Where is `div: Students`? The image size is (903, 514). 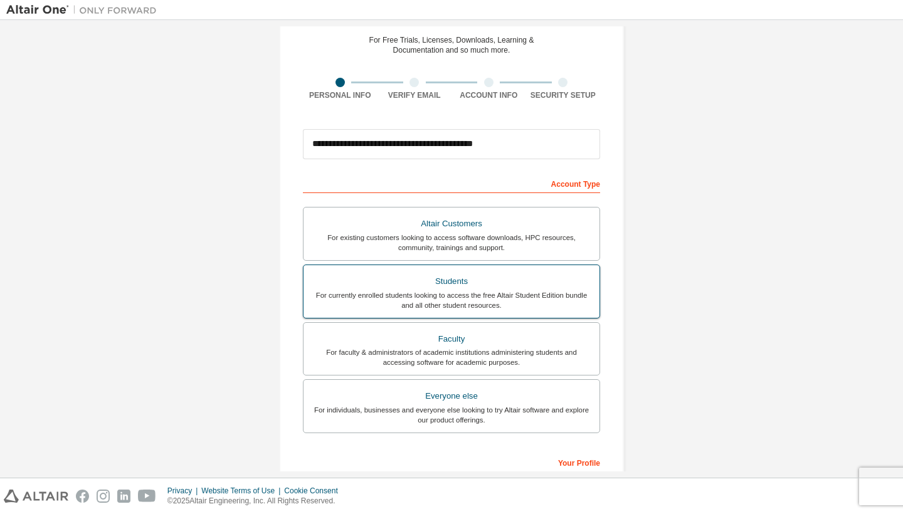
div: Students is located at coordinates (452, 282).